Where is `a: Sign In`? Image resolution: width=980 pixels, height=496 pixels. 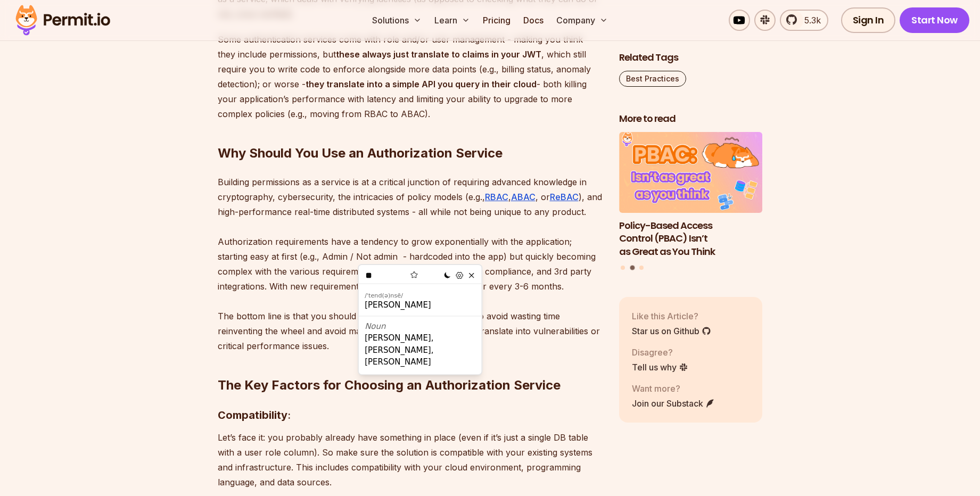
a: Sign In is located at coordinates (868, 20).